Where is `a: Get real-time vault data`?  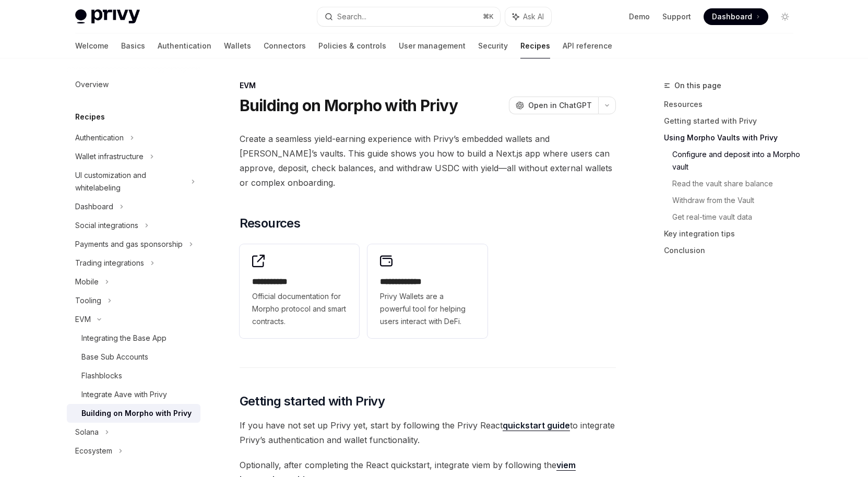 a: Get real-time vault data is located at coordinates (737, 217).